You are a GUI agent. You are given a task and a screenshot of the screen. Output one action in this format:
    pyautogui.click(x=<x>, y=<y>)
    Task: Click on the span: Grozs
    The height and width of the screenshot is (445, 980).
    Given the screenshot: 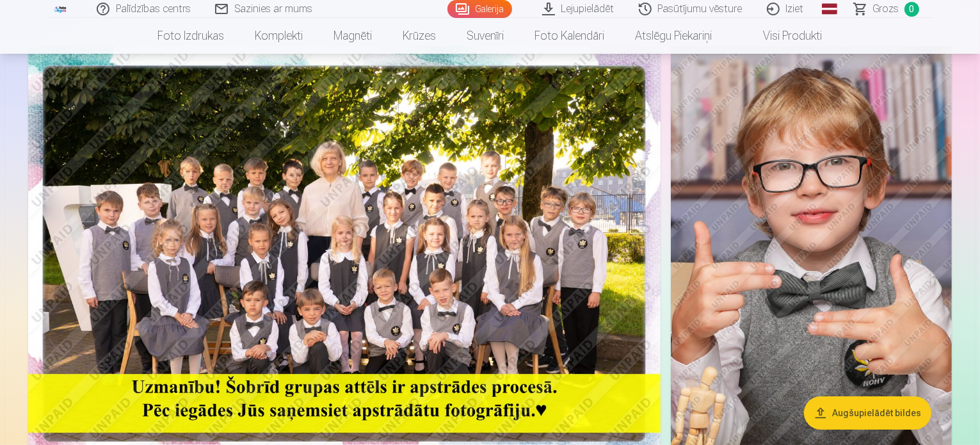 What is the action you would take?
    pyautogui.click(x=886, y=9)
    